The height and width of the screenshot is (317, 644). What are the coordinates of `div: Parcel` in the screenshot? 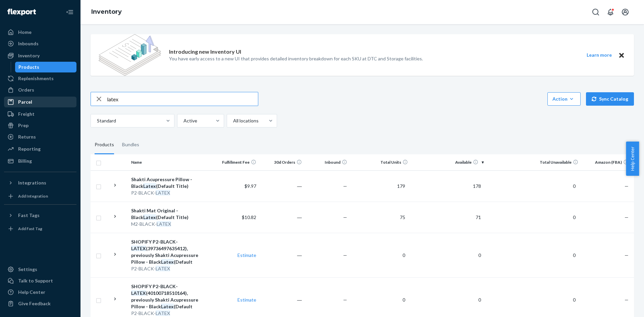 It's located at (25, 102).